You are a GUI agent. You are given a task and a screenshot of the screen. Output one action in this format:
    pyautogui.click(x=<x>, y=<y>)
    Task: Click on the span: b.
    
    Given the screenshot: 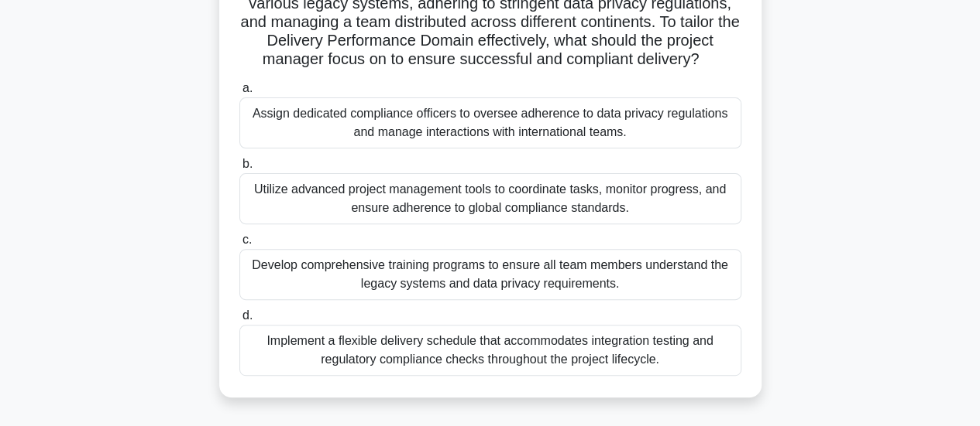 What is the action you would take?
    pyautogui.click(x=247, y=163)
    